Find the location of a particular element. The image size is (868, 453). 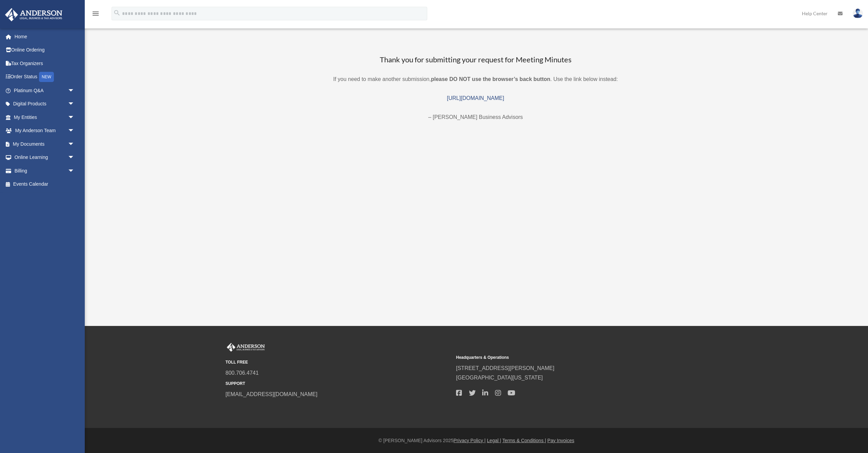

a: Pay Invoices is located at coordinates (560, 440).